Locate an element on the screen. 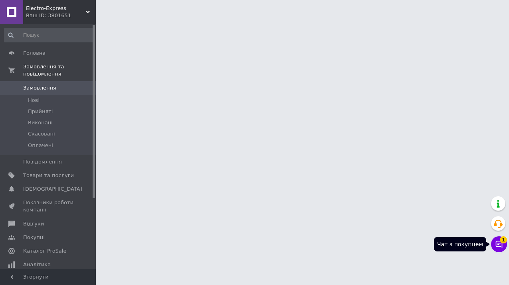 The height and width of the screenshot is (285, 509). span: Показники роботи компанії is located at coordinates (48, 206).